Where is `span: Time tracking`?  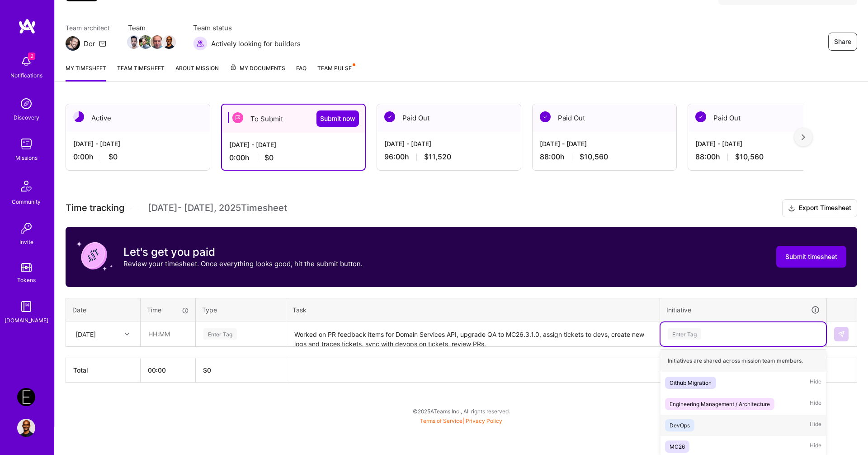 span: Time tracking is located at coordinates (95, 208).